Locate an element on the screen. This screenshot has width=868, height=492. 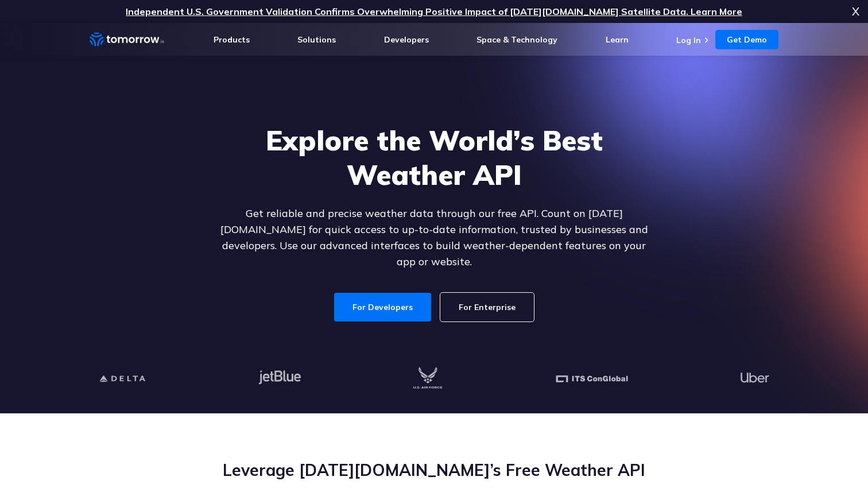
a: Developers is located at coordinates (407, 39).